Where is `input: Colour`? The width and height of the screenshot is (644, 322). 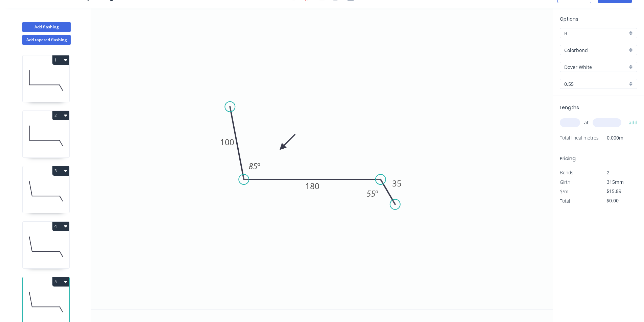 input: Colour is located at coordinates (595, 67).